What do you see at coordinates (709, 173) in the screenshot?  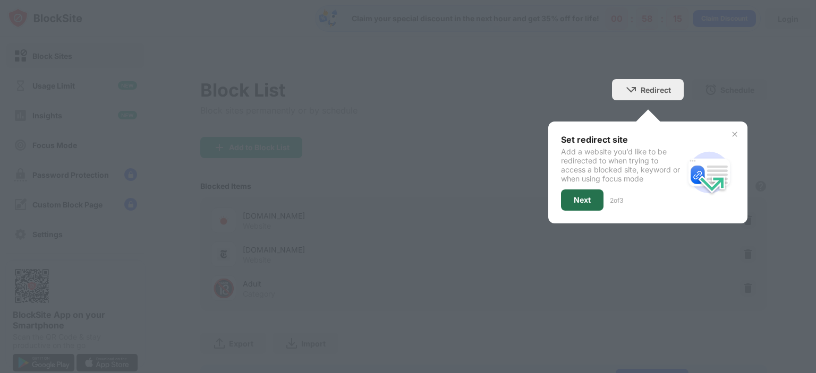 I see `img: redirect.svg` at bounding box center [709, 173].